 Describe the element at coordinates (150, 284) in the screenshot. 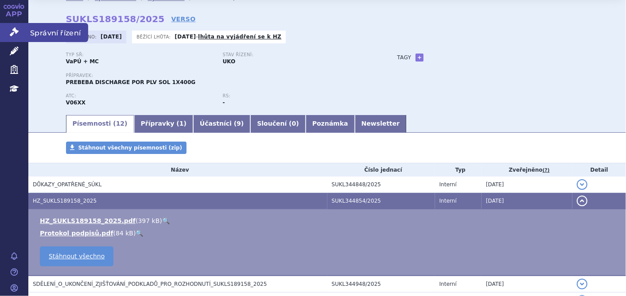

I see `span: SDĚLENÍ_O_UKONČENÍ_ZJIŠŤOVÁNÍ_PODKLADŮ_PRO_ROZHODNUTÍ_SUKLS189158_2025` at that location.